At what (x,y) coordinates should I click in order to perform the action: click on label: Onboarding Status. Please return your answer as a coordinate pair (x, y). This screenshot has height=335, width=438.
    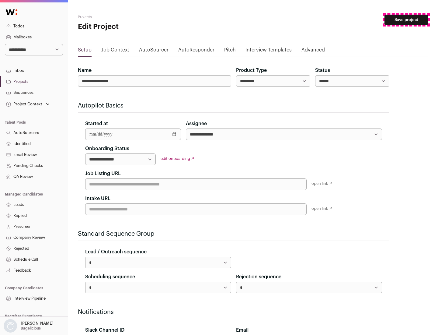
    Looking at the image, I should click on (107, 148).